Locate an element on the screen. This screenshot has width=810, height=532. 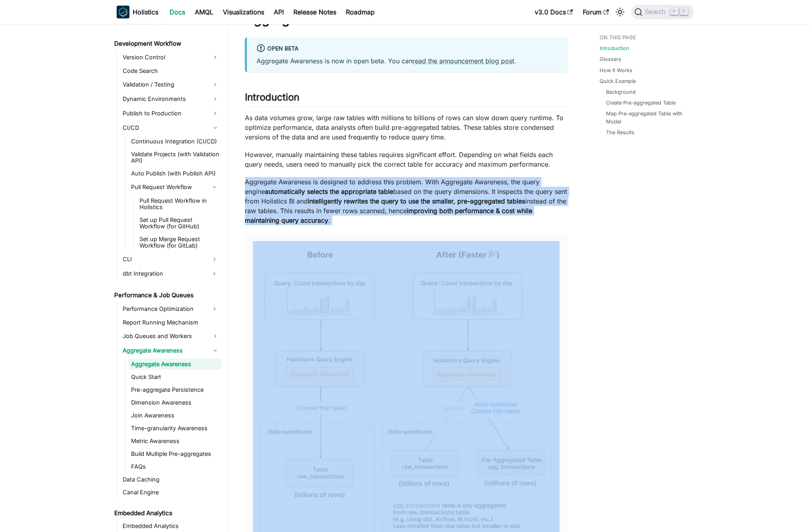
a: Roadmap is located at coordinates (360, 12).